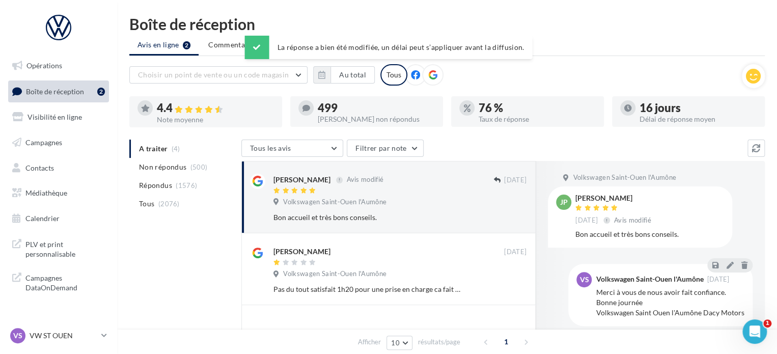 The image size is (777, 354). What do you see at coordinates (55, 91) in the screenshot?
I see `span: Boîte de réception` at bounding box center [55, 91].